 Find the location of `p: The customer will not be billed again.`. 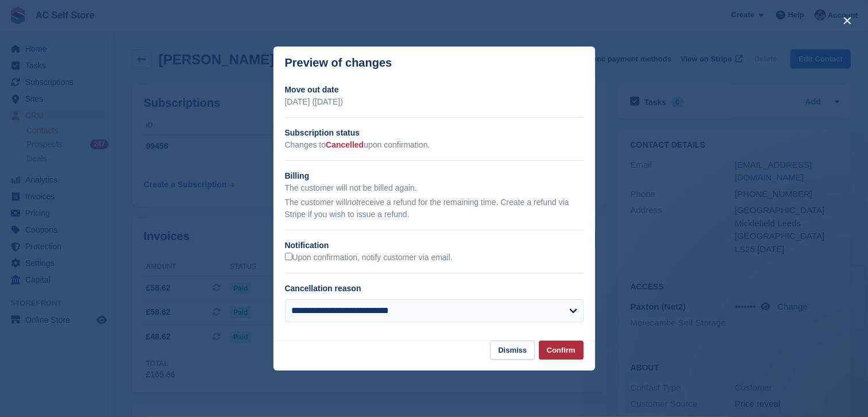

p: The customer will not be billed again. is located at coordinates (434, 188).